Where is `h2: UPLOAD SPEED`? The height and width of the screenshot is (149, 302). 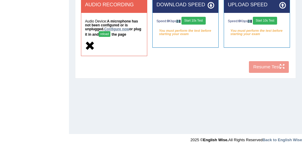
h2: UPLOAD SPEED is located at coordinates (257, 5).